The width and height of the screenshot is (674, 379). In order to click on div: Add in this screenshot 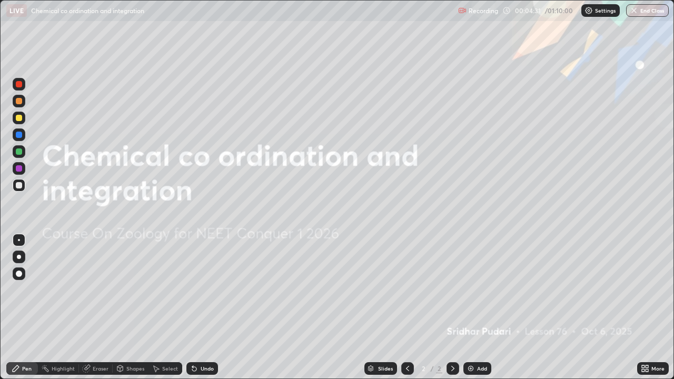, I will do `click(482, 369)`.